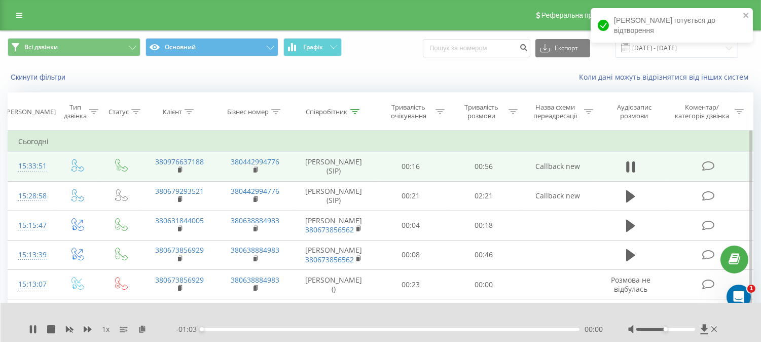 The height and width of the screenshot is (342, 761). I want to click on button: Всі дзвінки, so click(74, 47).